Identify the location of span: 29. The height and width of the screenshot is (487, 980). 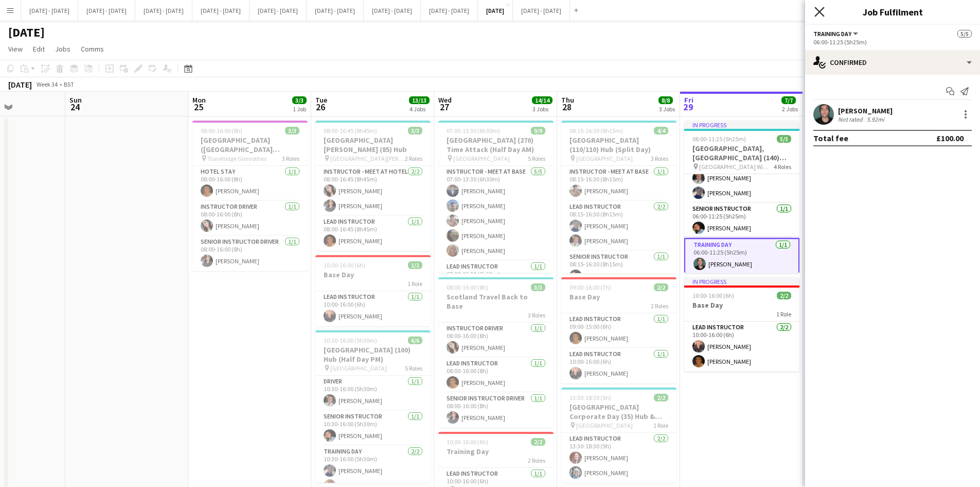
(688, 107).